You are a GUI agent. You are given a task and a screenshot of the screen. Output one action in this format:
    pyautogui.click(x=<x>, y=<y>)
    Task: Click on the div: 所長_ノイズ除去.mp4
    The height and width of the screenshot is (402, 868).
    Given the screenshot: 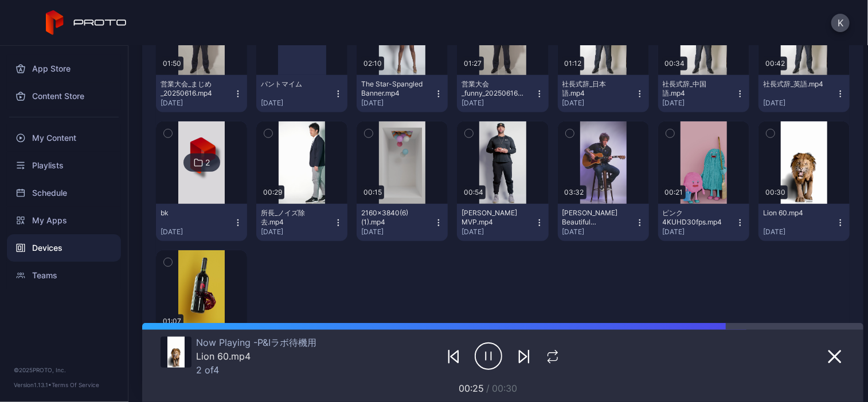 What is the action you would take?
    pyautogui.click(x=292, y=218)
    